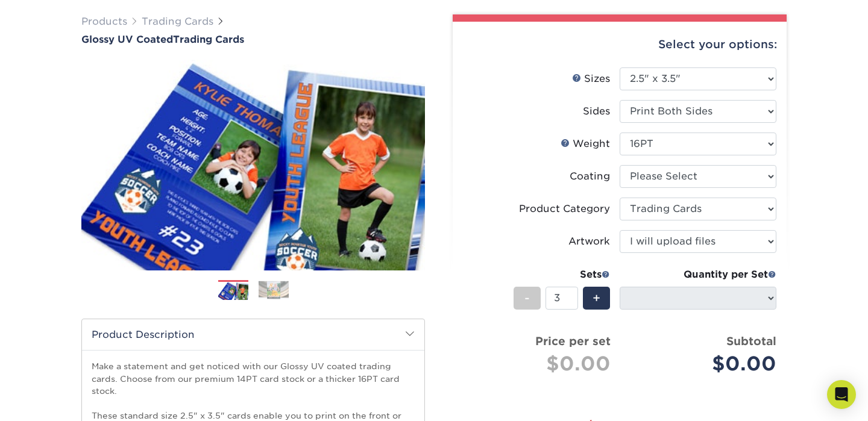  I want to click on h1: Trading Cards, so click(254, 39).